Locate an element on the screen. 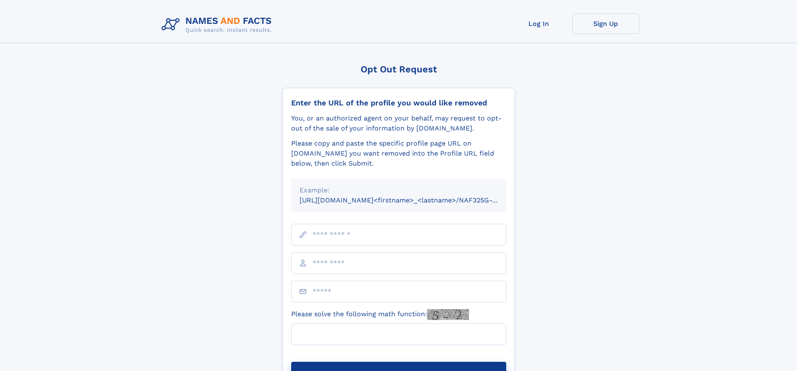 The image size is (797, 371). label: Please solve the following math function: is located at coordinates (380, 314).